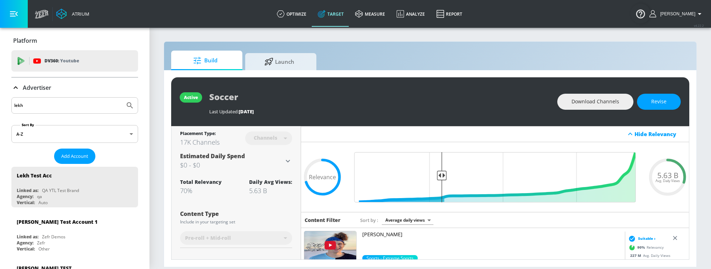 The width and height of the screenshot is (711, 269). Describe the element at coordinates (75, 187) in the screenshot. I see `div: Lekh Test AccLinked as:QA YTL Test BrandAgency:qaVertical:Auto` at that location.